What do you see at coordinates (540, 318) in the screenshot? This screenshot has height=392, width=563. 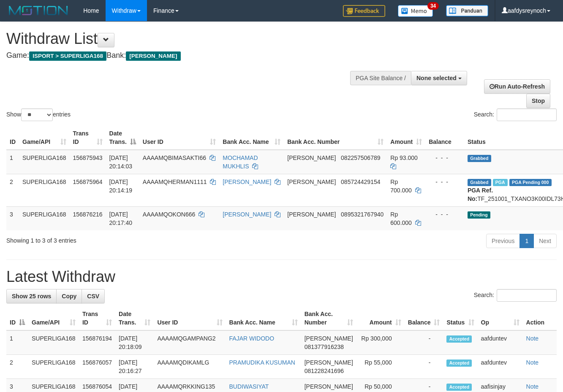 I see `th: Action` at bounding box center [540, 318].